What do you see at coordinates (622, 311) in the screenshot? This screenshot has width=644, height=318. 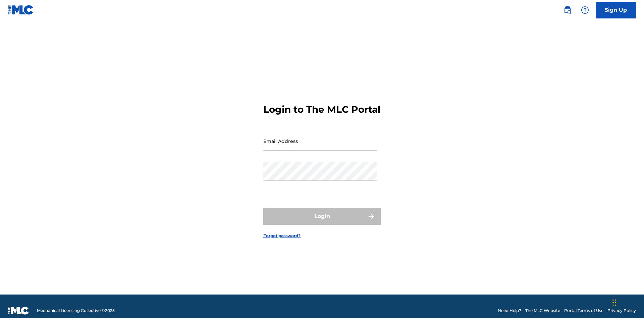 I see `a: Privacy Policy` at bounding box center [622, 311].